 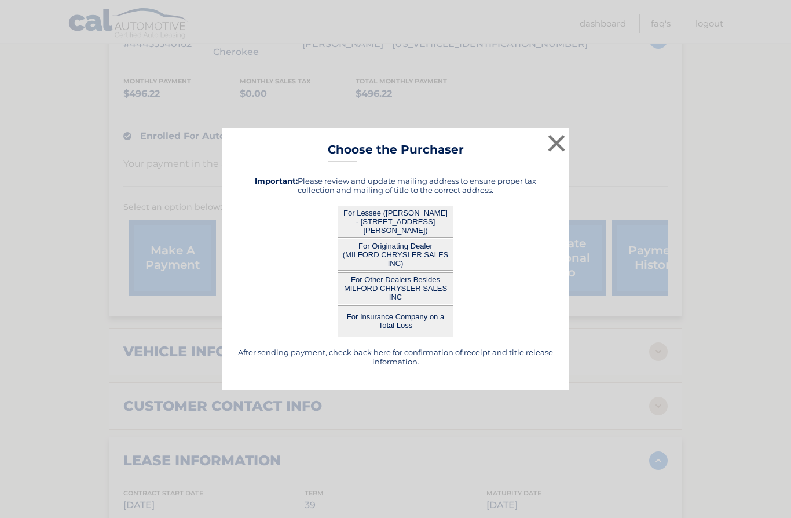 I want to click on button: For Other Dealers Besides MILFORD CHRYSLER SALES INC, so click(x=395, y=288).